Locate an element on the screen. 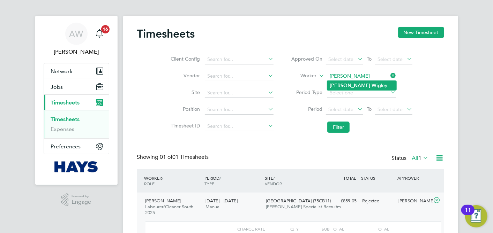 This screenshot has height=233, width=493. div: WORKER is located at coordinates (173, 181).